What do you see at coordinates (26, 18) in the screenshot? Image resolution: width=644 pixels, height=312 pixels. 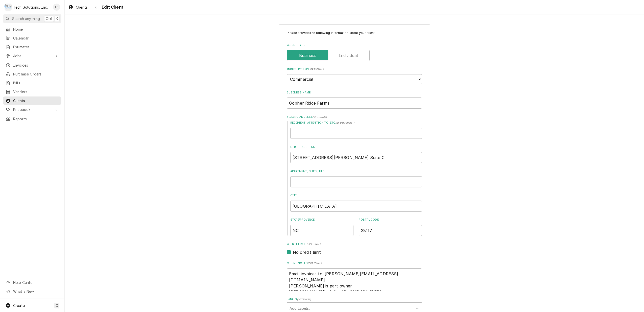 I see `span: Search anything` at bounding box center [26, 18].